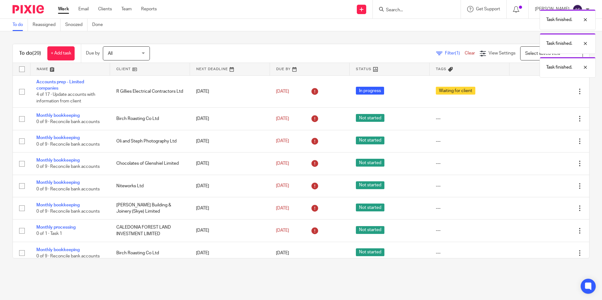  Describe the element at coordinates (63, 9) in the screenshot. I see `a: Work` at that location.